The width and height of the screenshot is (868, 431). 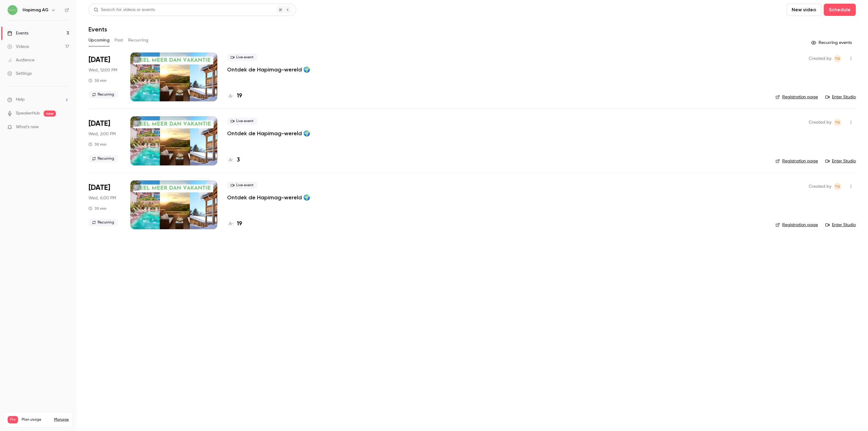 What do you see at coordinates (38, 100) in the screenshot?
I see `li: help-dropdown-opener` at bounding box center [38, 100].